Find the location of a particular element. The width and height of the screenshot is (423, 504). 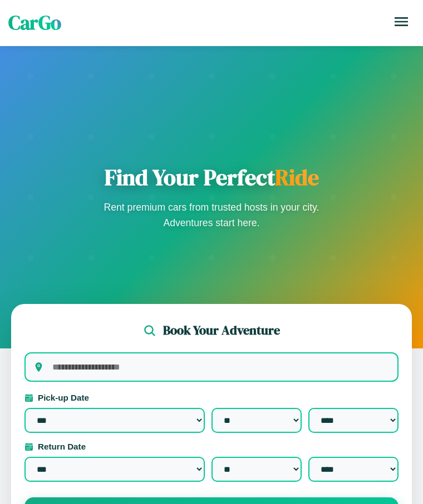

span: CarGo is located at coordinates (34, 23).